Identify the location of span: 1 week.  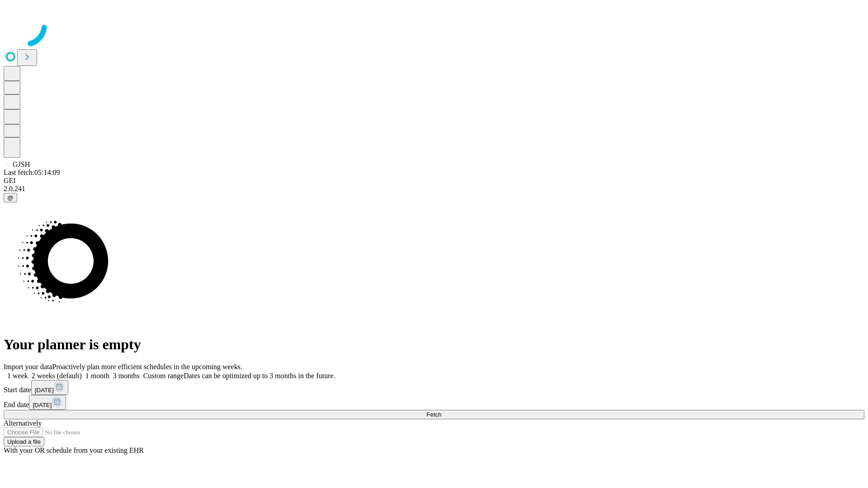
(18, 375).